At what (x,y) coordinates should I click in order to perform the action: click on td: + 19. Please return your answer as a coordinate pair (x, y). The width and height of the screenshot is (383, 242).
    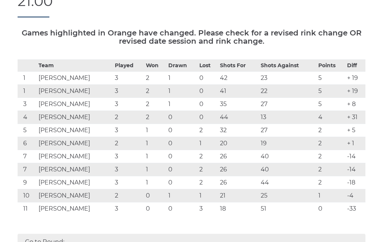
    Looking at the image, I should click on (355, 91).